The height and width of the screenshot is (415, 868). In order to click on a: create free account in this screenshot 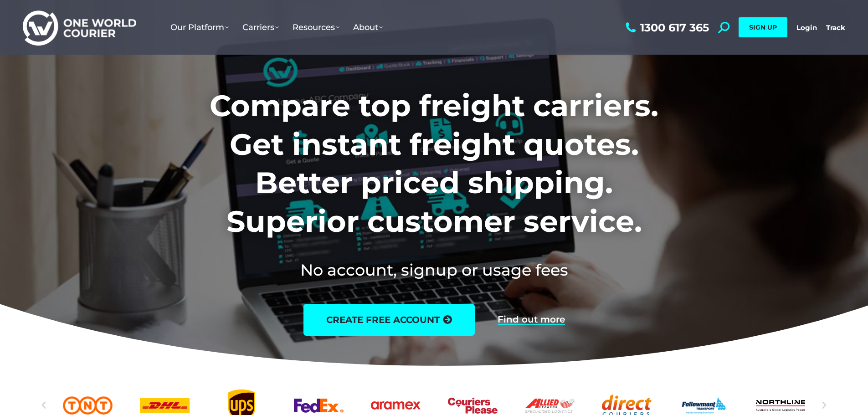, I will do `click(389, 320)`.